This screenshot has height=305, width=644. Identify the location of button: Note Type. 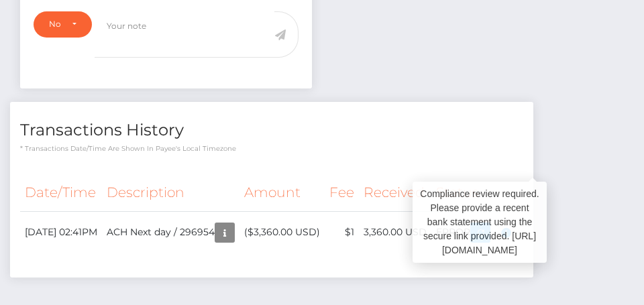
(62, 24).